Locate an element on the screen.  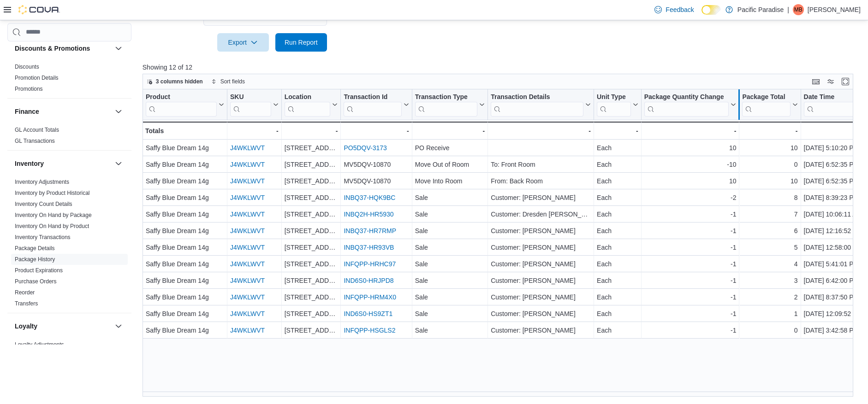
span: Discounts is located at coordinates (27, 67).